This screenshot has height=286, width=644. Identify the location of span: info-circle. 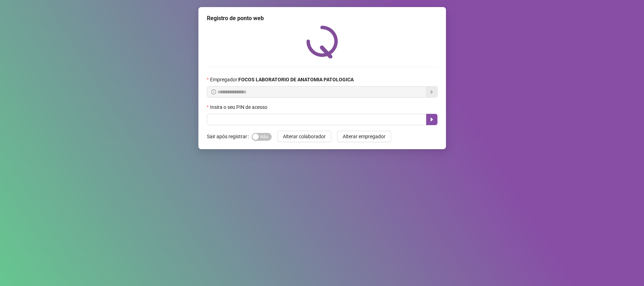
(214, 92).